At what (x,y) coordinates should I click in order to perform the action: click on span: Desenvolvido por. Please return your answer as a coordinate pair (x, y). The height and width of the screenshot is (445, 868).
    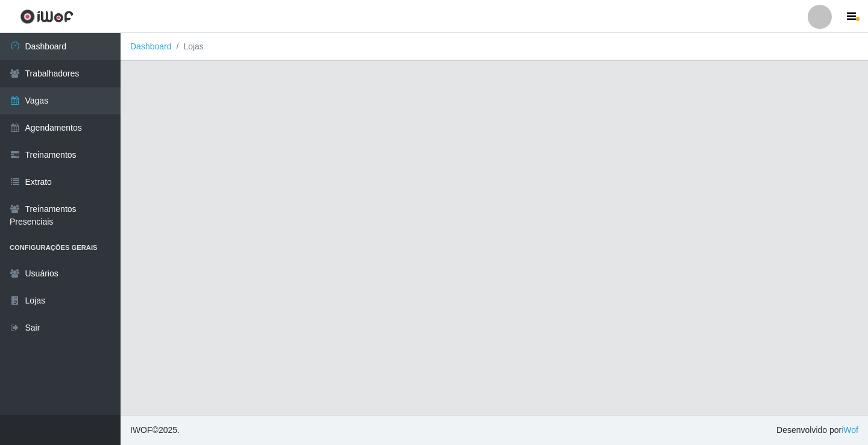
    Looking at the image, I should click on (818, 430).